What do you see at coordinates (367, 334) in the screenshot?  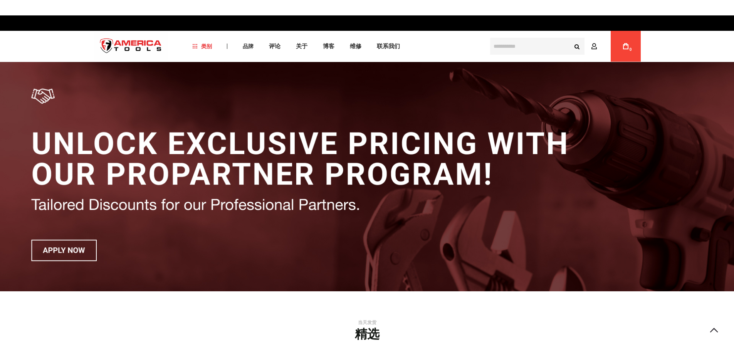 I see `font: 精选` at bounding box center [367, 334].